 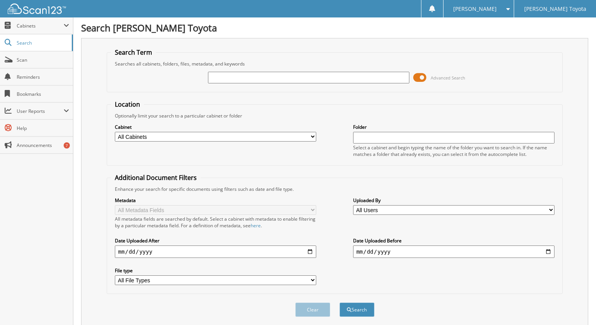 I want to click on input: end, so click(x=454, y=252).